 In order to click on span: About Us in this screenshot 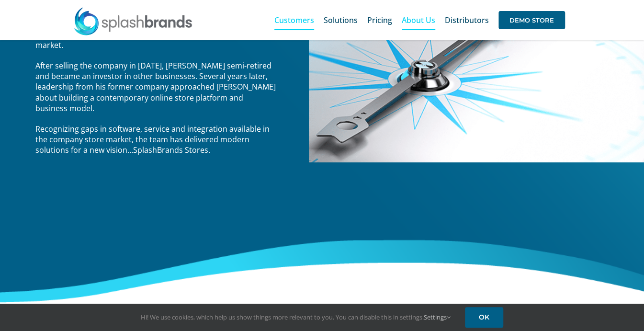, I will do `click(418, 20)`.